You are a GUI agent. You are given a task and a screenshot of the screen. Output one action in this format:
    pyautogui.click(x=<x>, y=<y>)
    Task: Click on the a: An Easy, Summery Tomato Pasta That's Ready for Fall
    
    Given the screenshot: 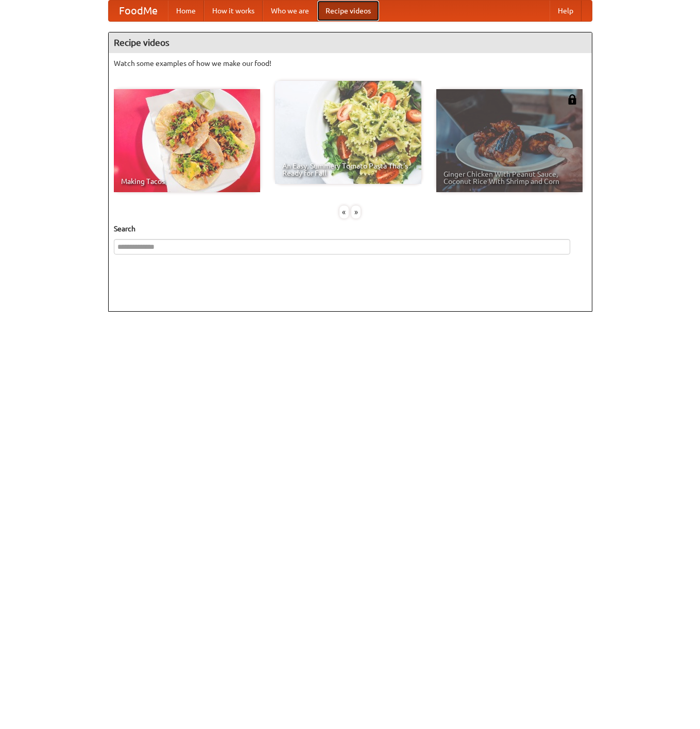 What is the action you would take?
    pyautogui.click(x=348, y=132)
    